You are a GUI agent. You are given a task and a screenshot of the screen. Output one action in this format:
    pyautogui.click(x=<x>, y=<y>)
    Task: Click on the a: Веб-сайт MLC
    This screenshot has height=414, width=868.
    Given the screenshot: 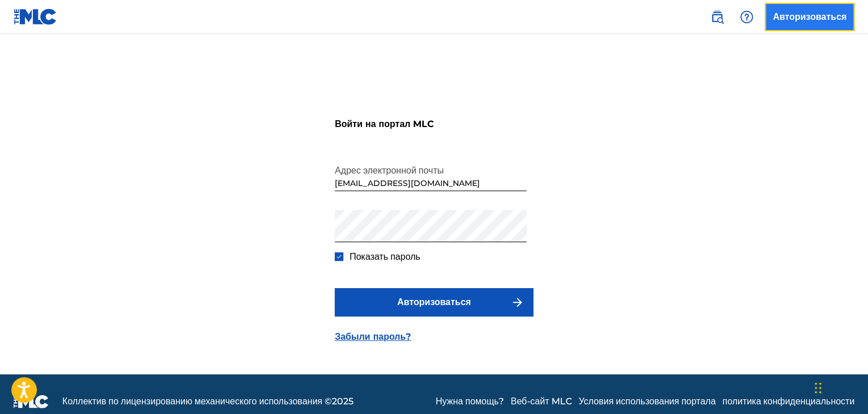 What is the action you would take?
    pyautogui.click(x=542, y=401)
    